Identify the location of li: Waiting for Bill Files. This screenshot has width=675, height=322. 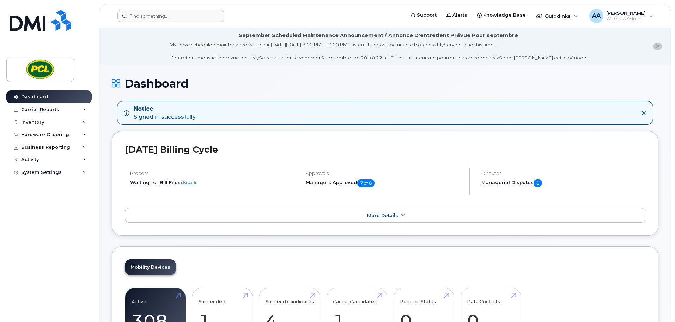
(209, 182).